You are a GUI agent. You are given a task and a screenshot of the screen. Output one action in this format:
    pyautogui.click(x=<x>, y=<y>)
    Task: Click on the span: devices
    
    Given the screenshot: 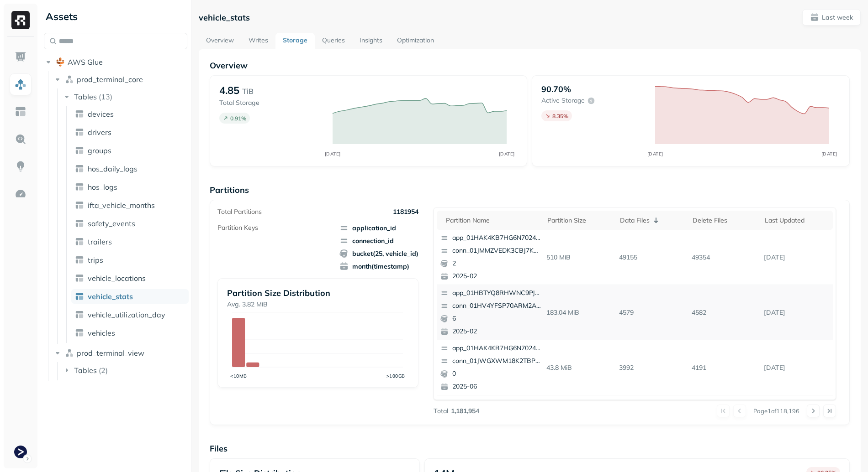 What is the action you would take?
    pyautogui.click(x=101, y=114)
    